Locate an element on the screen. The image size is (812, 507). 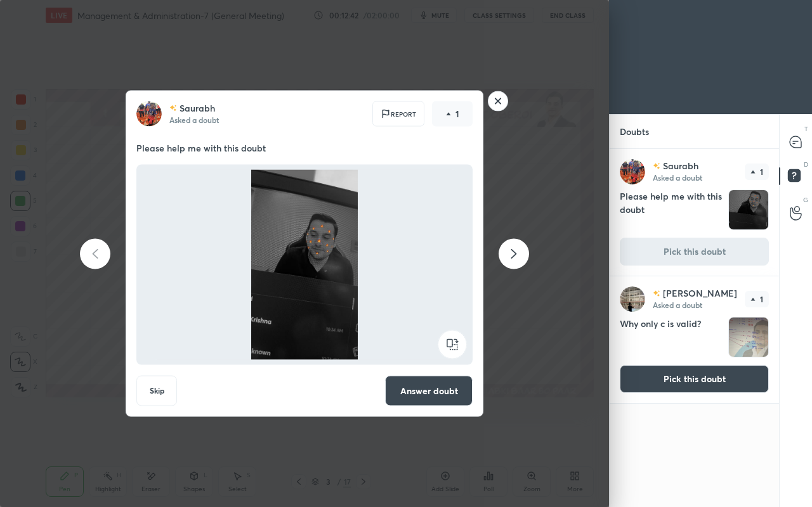
h4: Why only c is valid? is located at coordinates (671, 337).